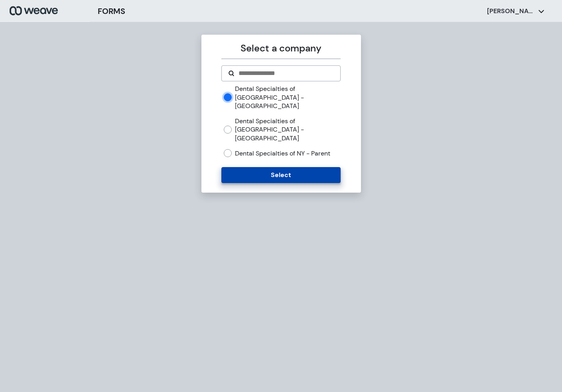 The height and width of the screenshot is (392, 562). Describe the element at coordinates (281, 48) in the screenshot. I see `p: Select a company` at that location.